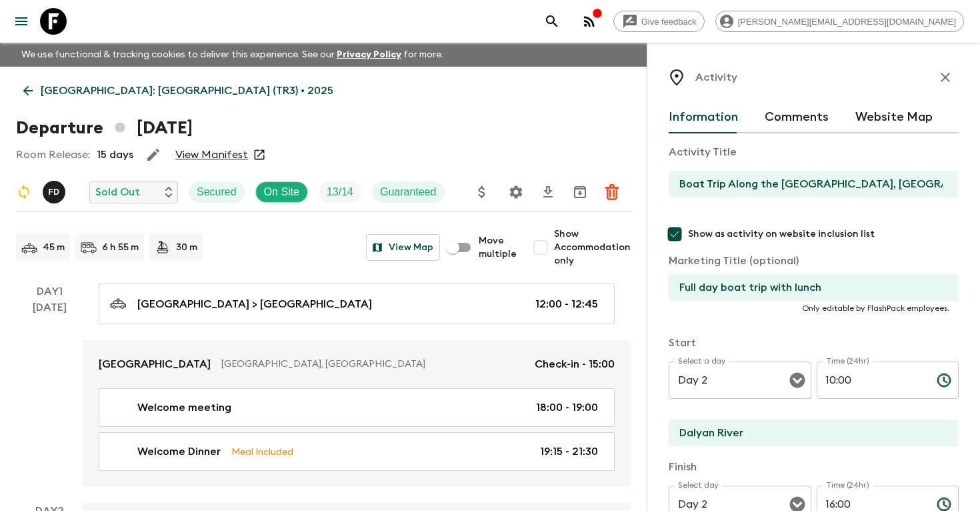  Describe the element at coordinates (24, 192) in the screenshot. I see `svg: Sync Required - Changes detected` at that location.